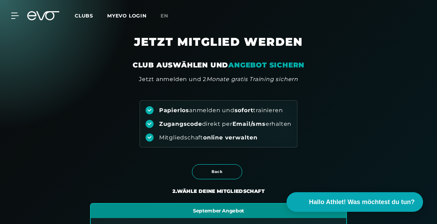 This screenshot has width=437, height=224. I want to click on div: anmelden und trainieren, so click(221, 110).